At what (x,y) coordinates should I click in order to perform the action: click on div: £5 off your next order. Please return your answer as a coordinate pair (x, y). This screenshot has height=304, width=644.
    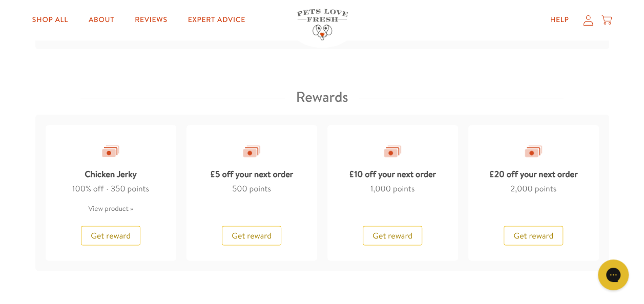
    Looking at the image, I should click on (251, 171).